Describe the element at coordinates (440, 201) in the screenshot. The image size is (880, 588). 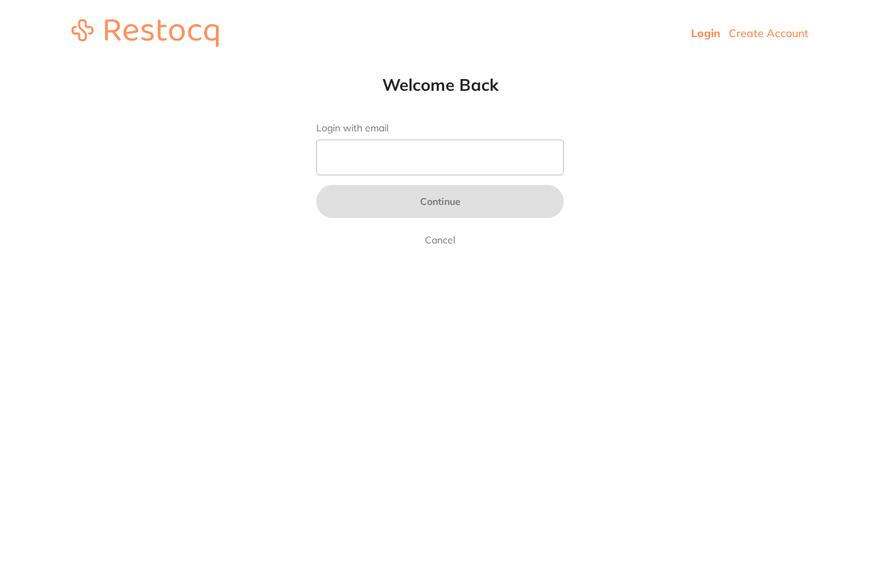
I see `button: Continue` at that location.